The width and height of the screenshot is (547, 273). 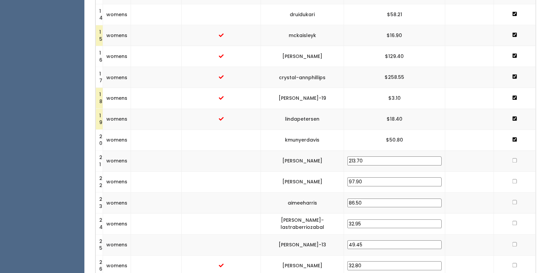 I want to click on td: $50.80, so click(x=394, y=140).